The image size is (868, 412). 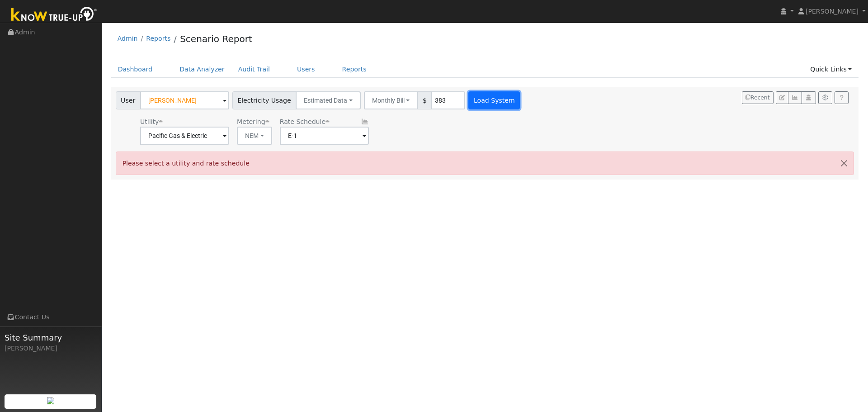 I want to click on a: Dashboard, so click(x=135, y=69).